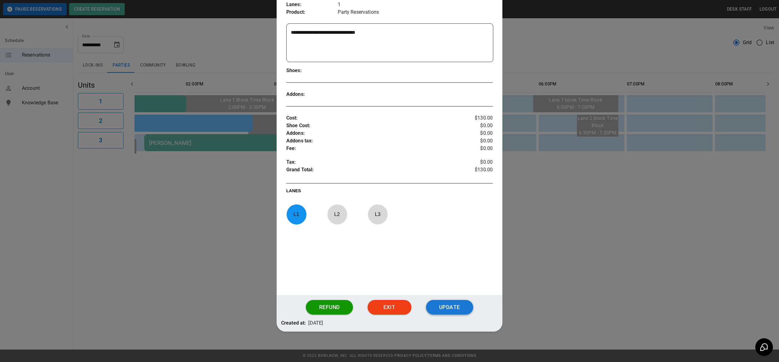 The width and height of the screenshot is (779, 362). I want to click on p: Tax :, so click(372, 162).